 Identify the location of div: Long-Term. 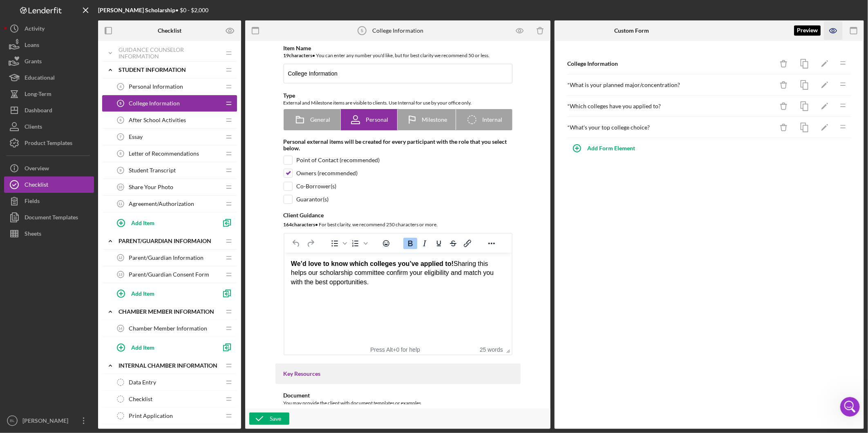
(38, 95).